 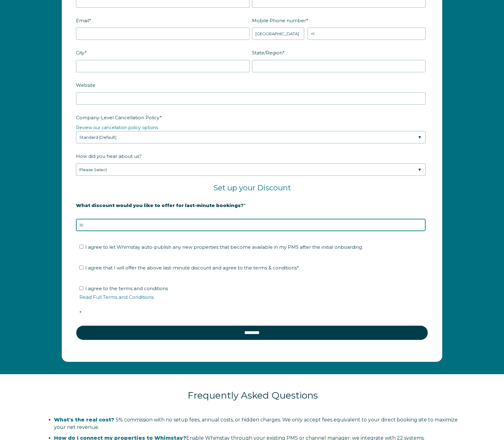 I want to click on strong: What discount would you like to offer for last-minute bookings?, so click(x=159, y=205).